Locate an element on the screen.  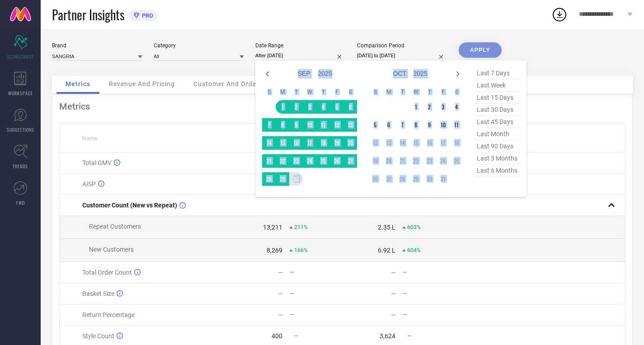
input: Select comparison period is located at coordinates (402, 56).